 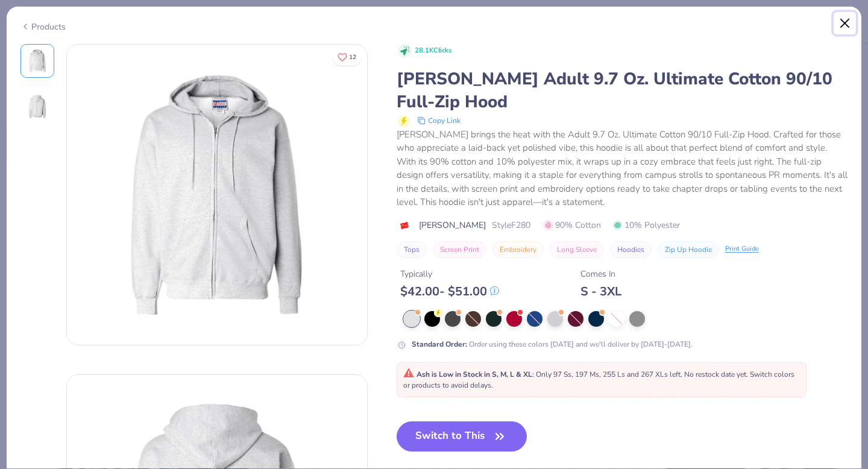 I want to click on span: 12, so click(x=353, y=58).